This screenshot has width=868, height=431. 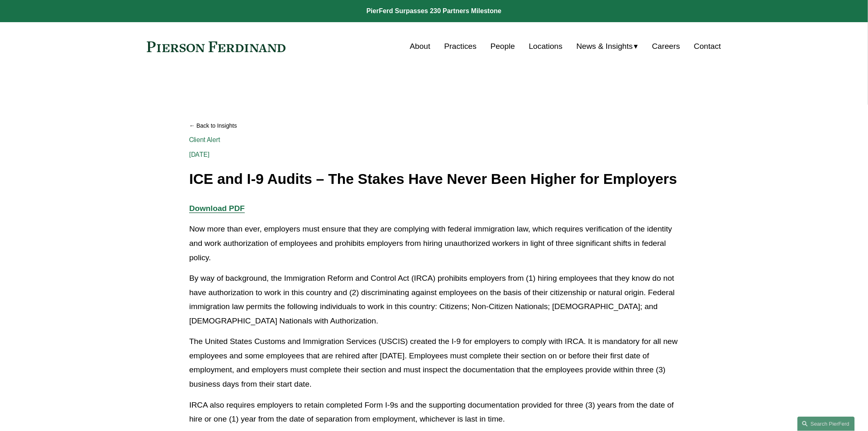 I want to click on a: Search this site, so click(x=826, y=423).